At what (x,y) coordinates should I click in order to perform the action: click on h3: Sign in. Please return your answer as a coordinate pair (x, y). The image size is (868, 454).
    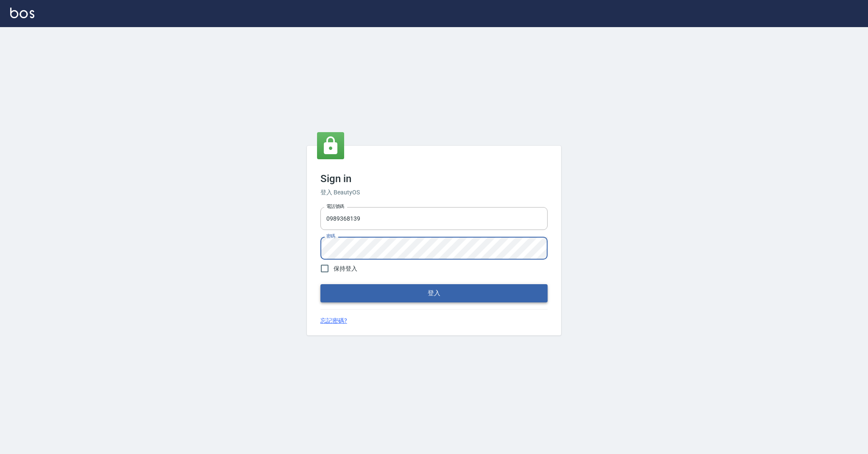
    Looking at the image, I should click on (434, 179).